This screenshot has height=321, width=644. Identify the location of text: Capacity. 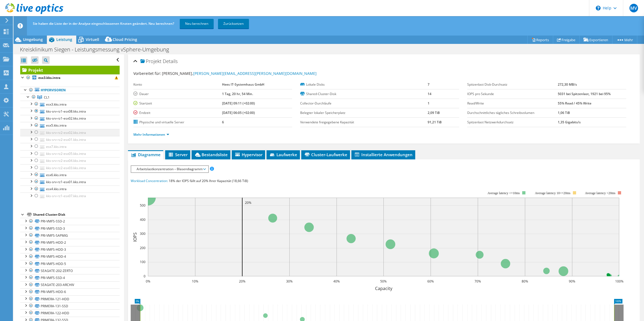
(383, 288).